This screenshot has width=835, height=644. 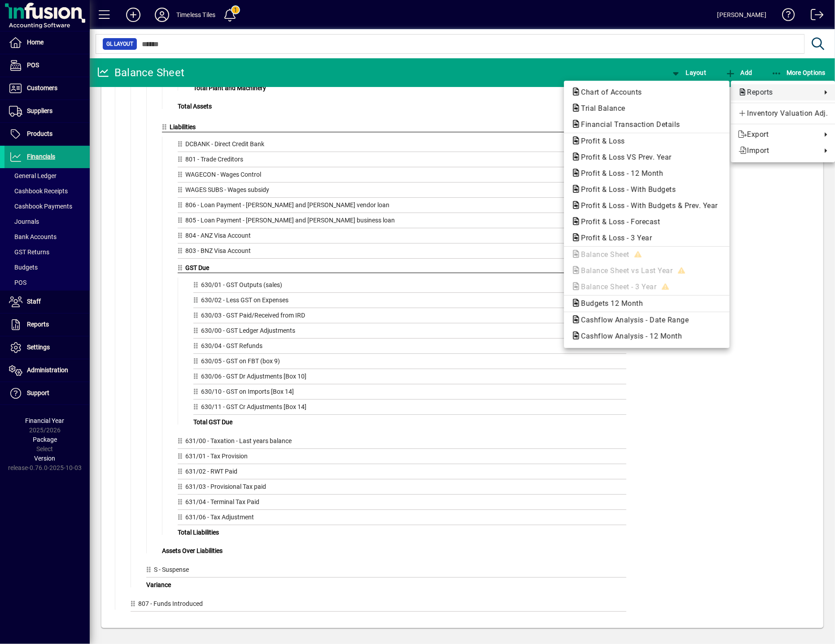 What do you see at coordinates (618, 222) in the screenshot?
I see `span: Profit & Loss - Forecast` at bounding box center [618, 222].